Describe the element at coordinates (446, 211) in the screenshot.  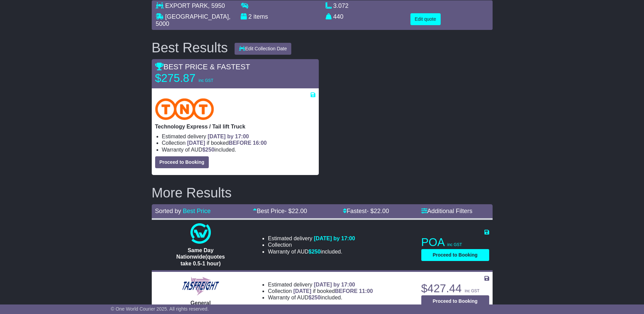
I see `a: Additional Filters` at that location.